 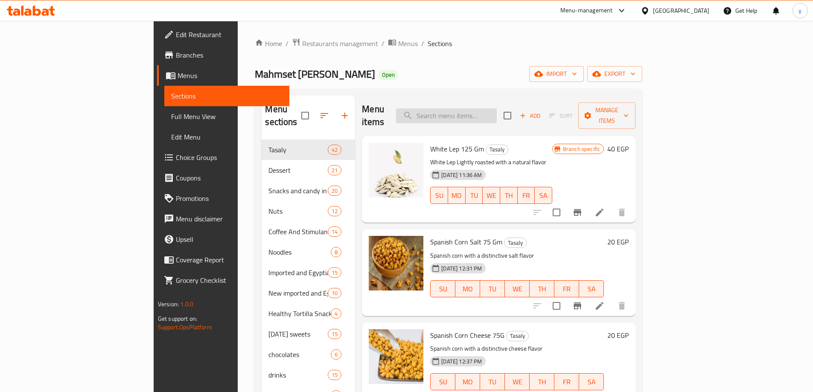 I want to click on span: New imported and Egyptian work, so click(x=298, y=293).